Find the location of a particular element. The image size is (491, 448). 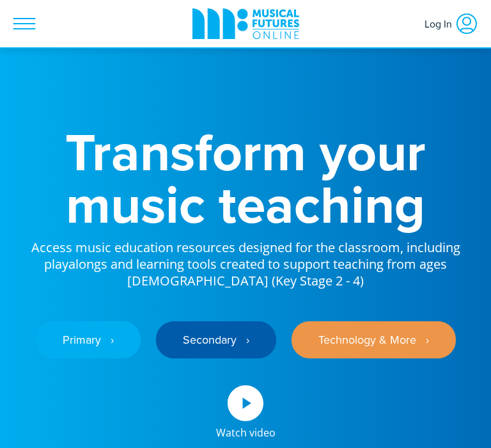

span: Log In is located at coordinates (440, 24).